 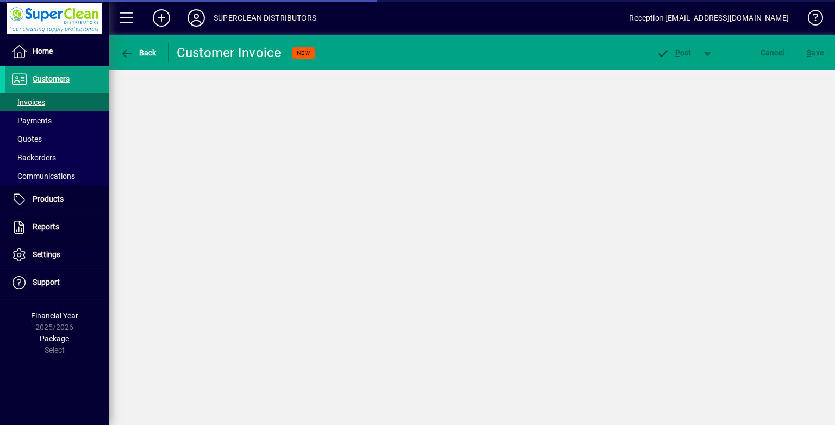 I want to click on span: Customers, so click(x=51, y=79).